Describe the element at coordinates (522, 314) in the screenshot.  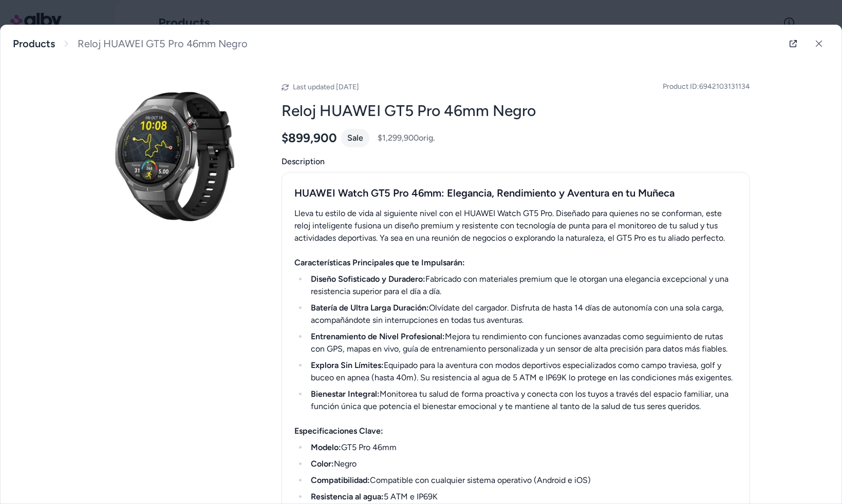
I see `li: Olvídate del cargador. Disfruta de hasta 14 días de autonomía con una sola carga, acompañándote s...` at that location.